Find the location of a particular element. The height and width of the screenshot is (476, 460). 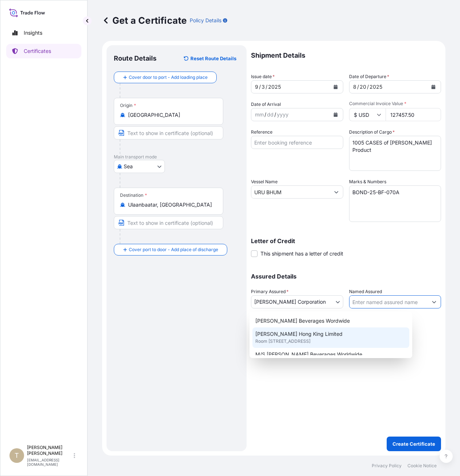

p: Insights is located at coordinates (33, 33).